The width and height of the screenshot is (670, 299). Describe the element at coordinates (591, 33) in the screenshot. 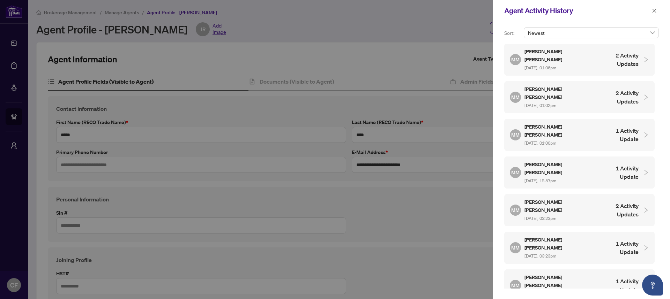

I see `span: Newest` at that location.